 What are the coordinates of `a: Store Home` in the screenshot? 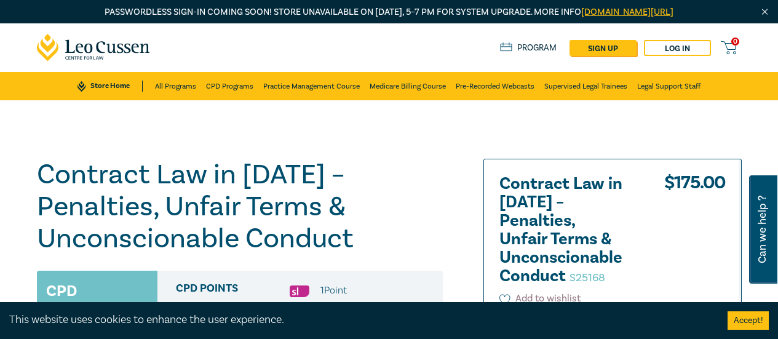 It's located at (109, 86).